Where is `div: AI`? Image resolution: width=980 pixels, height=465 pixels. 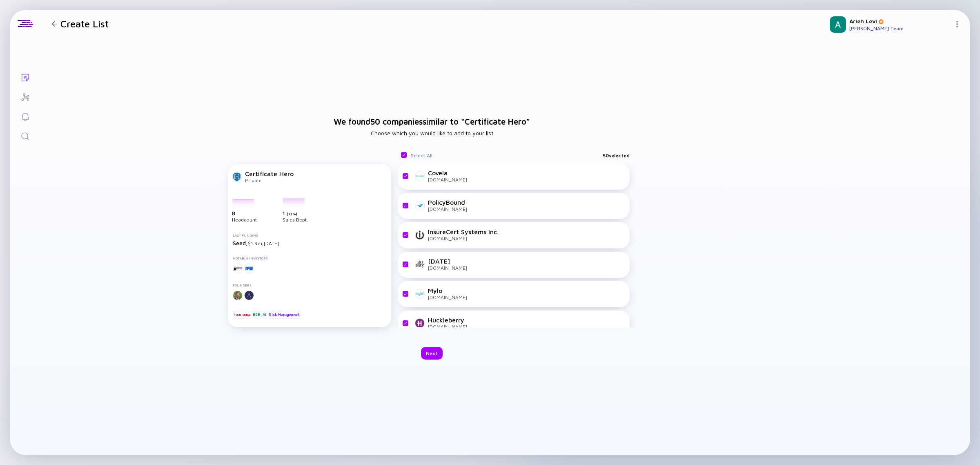 div: AI is located at coordinates (264, 314).